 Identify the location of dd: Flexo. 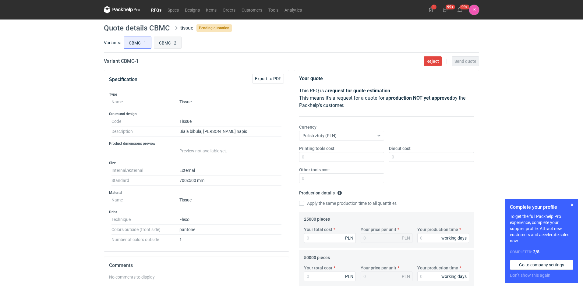
(230, 219).